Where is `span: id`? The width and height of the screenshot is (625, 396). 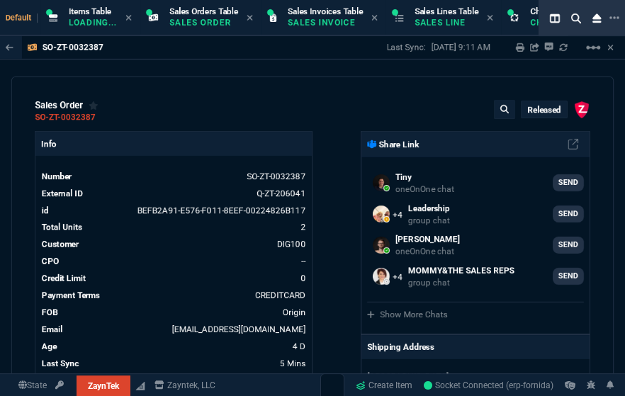 span: id is located at coordinates (45, 210).